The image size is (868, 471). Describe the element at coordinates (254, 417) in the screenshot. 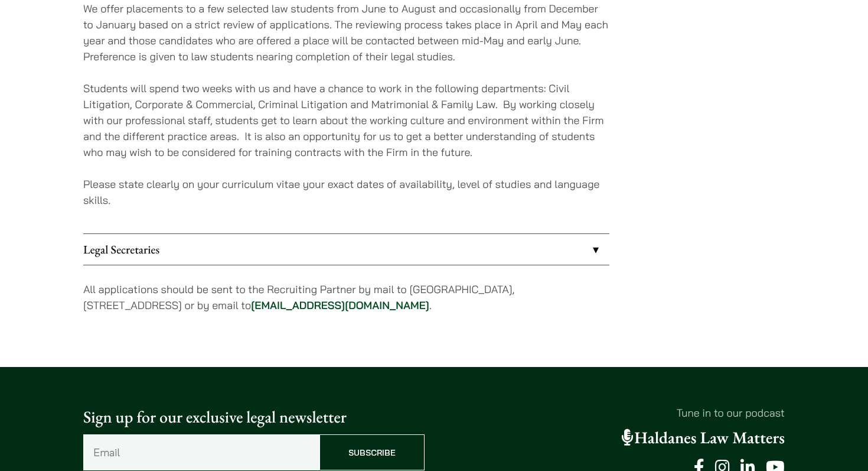

I see `p: Sign up for our exclusive legal newsletter` at that location.